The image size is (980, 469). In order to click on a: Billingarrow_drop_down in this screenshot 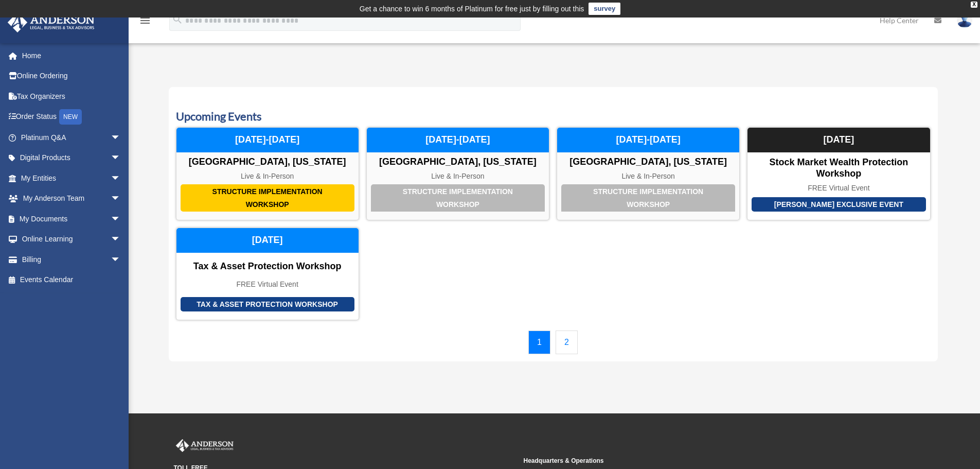, I will do `click(71, 260)`.